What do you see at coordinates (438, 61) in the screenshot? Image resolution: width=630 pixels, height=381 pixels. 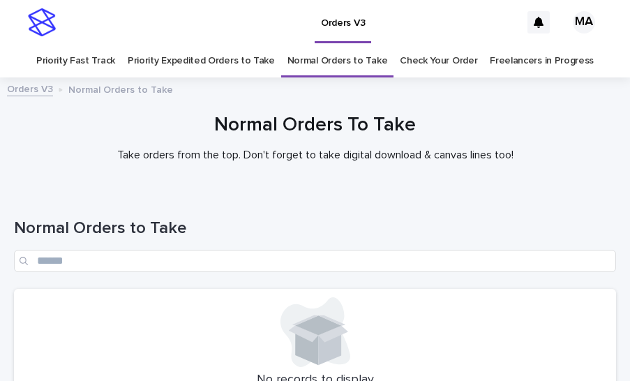 I see `a: Check Your Order` at bounding box center [438, 61].